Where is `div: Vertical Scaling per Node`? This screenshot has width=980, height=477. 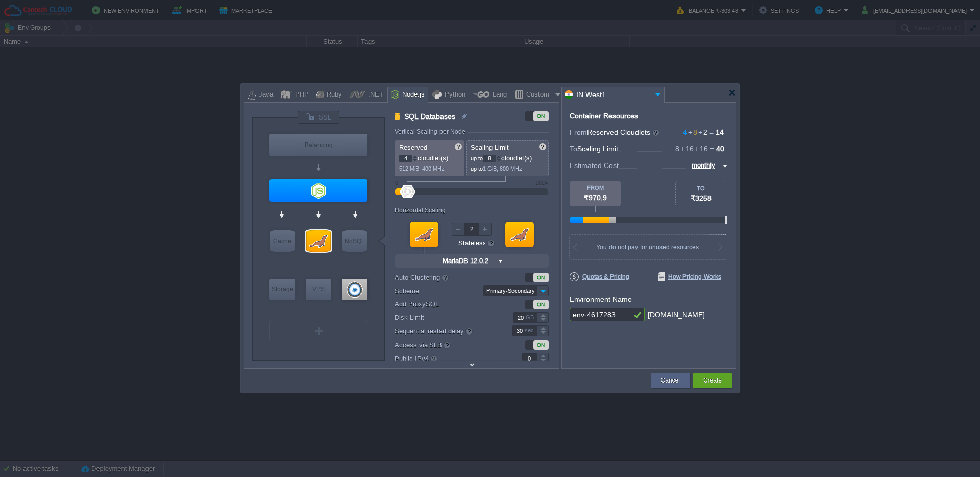
div: Vertical Scaling per Node is located at coordinates (431, 132).